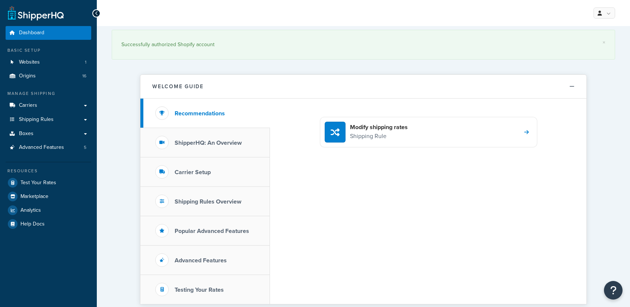 The width and height of the screenshot is (630, 307). Describe the element at coordinates (178, 86) in the screenshot. I see `h2: Welcome Guide` at that location.